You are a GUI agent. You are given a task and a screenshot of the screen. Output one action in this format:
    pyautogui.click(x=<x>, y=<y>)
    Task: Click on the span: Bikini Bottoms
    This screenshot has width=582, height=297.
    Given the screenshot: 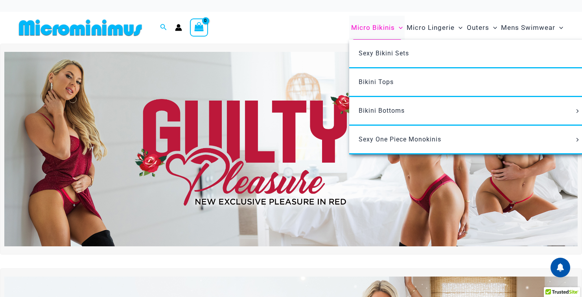 What is the action you would take?
    pyautogui.click(x=382, y=111)
    